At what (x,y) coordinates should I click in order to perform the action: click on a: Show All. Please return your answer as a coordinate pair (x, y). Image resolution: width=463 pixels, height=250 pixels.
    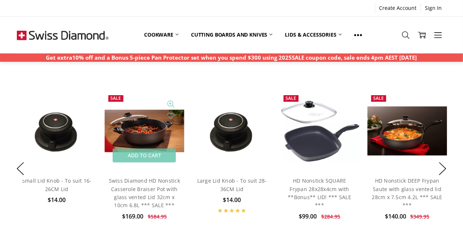
    Looking at the image, I should click on (358, 35).